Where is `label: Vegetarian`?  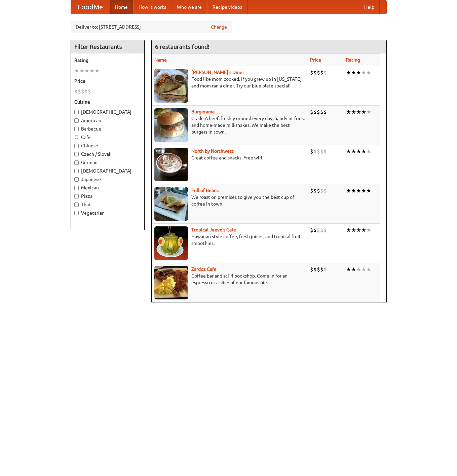 label: Vegetarian is located at coordinates (108, 213).